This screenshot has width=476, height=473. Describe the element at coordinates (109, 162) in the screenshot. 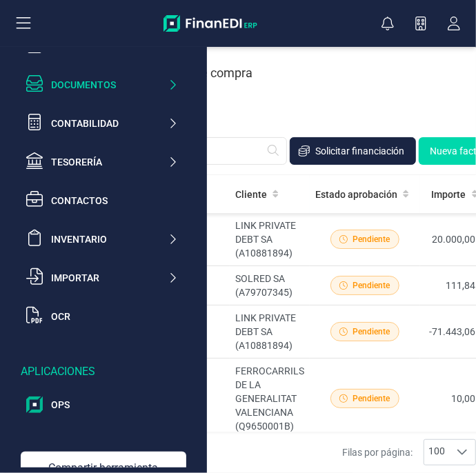

I see `div: Tesorería` at that location.